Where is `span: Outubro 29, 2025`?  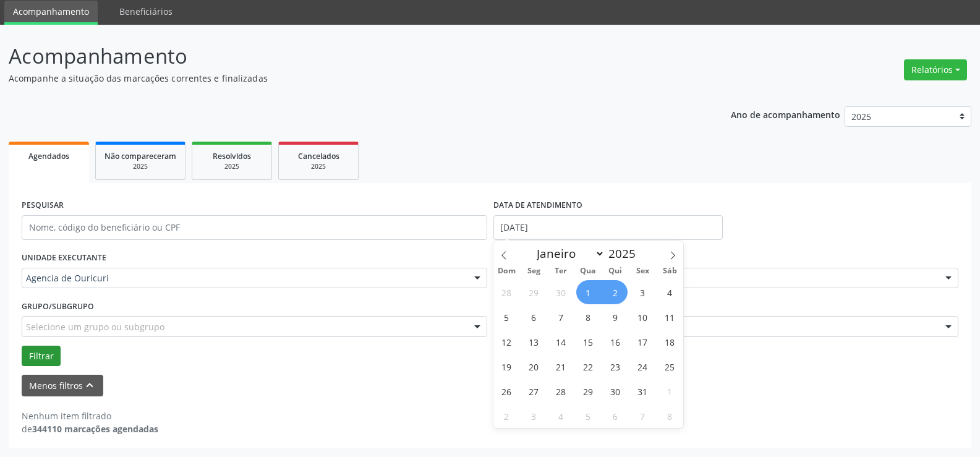 span: Outubro 29, 2025 is located at coordinates (588, 391).